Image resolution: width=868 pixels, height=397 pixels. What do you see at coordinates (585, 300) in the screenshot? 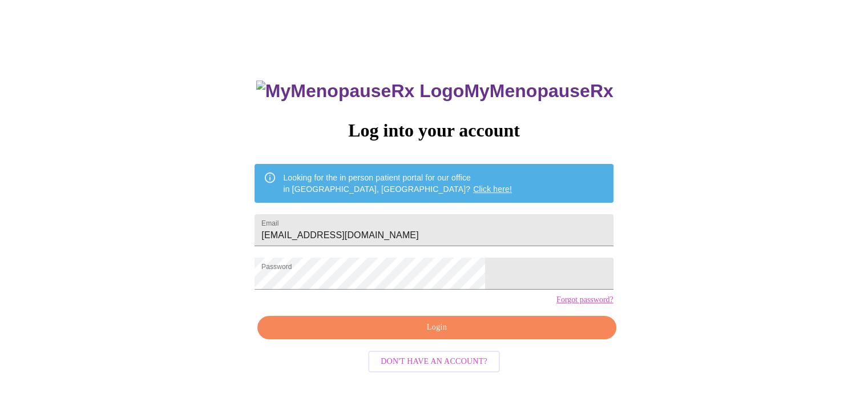
I see `a: Forgot password?` at bounding box center [585, 300].